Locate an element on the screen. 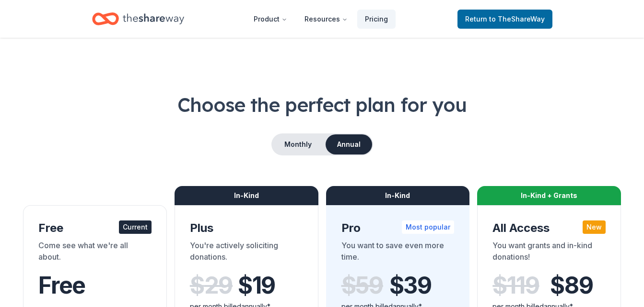 This screenshot has width=644, height=307. span: Free is located at coordinates (62, 286).